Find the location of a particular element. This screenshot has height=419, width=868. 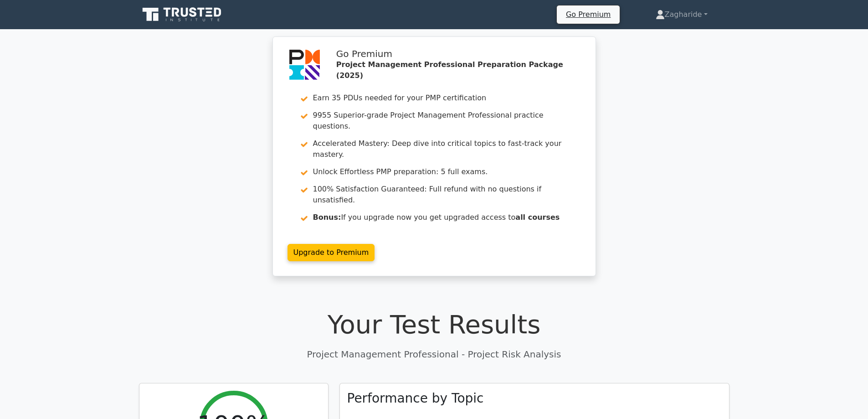

a: Zagharide is located at coordinates (682, 14).